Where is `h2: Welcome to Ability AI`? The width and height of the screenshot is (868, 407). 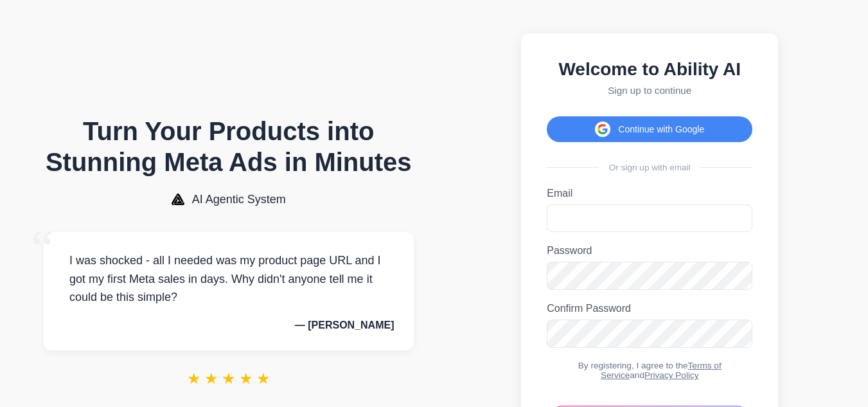 h2: Welcome to Ability AI is located at coordinates (650, 70).